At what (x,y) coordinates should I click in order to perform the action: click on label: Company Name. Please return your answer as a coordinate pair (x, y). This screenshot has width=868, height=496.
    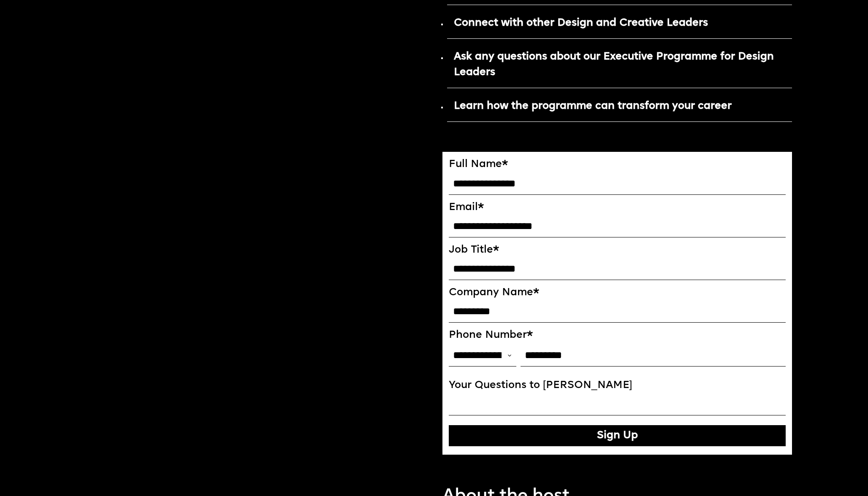
    Looking at the image, I should click on (617, 293).